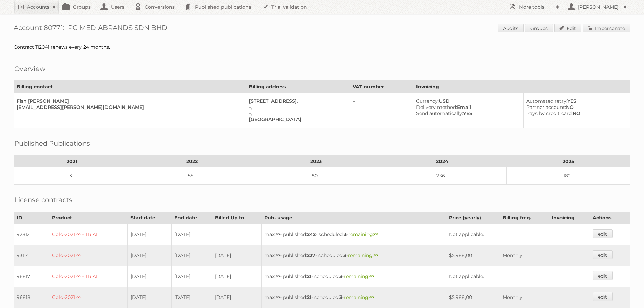  What do you see at coordinates (536, 7) in the screenshot?
I see `h2: More tools` at bounding box center [536, 7].